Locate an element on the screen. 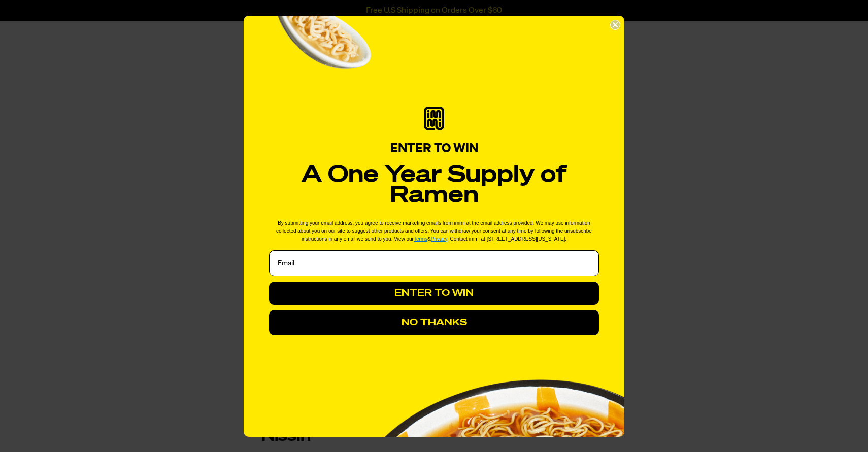 This screenshot has width=868, height=452. img: immi is located at coordinates (434, 119).